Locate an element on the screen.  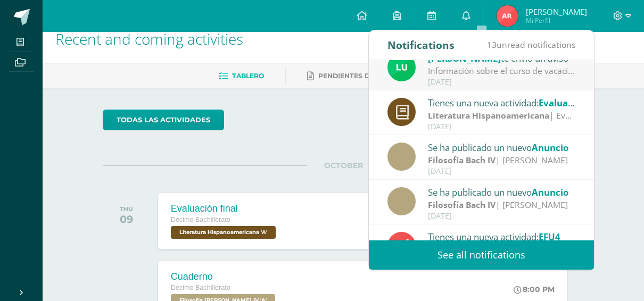
a: todas las Actividades is located at coordinates (164, 120).